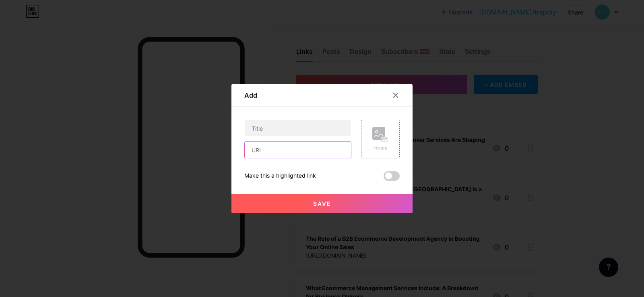 This screenshot has height=297, width=644. What do you see at coordinates (322, 204) in the screenshot?
I see `span: Save` at bounding box center [322, 204].